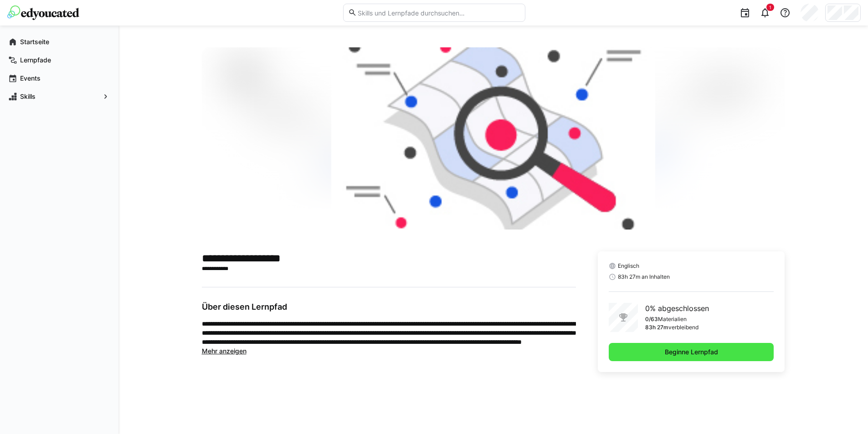 Image resolution: width=868 pixels, height=434 pixels. Describe the element at coordinates (691, 352) in the screenshot. I see `span: Beginne Lernpfad` at that location.